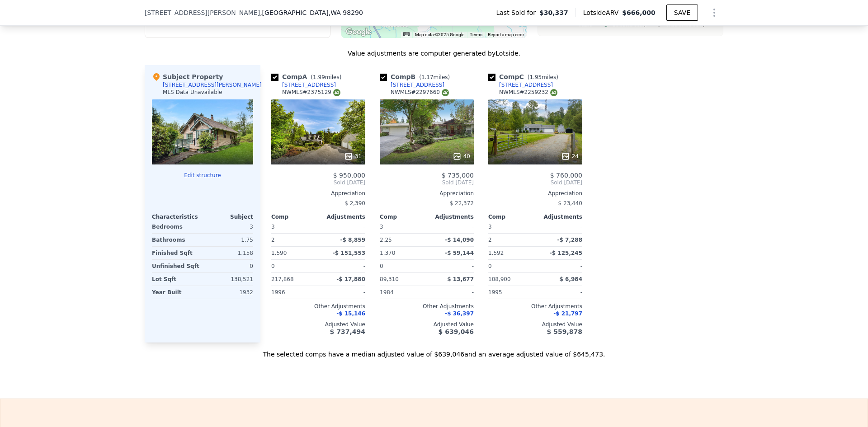  Describe the element at coordinates (456, 331) in the screenshot. I see `span: $ 639,046` at that location.